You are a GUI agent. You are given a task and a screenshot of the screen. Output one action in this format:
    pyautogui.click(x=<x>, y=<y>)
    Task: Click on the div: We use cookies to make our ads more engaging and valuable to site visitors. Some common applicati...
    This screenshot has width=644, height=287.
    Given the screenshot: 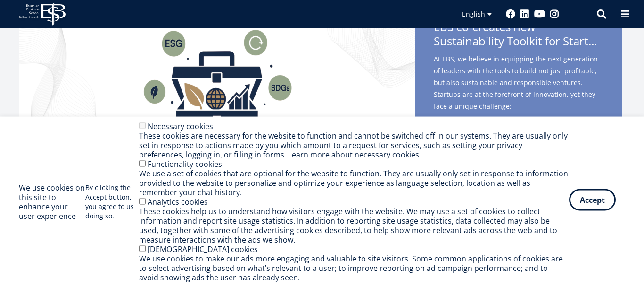 What is the action you would take?
    pyautogui.click(x=354, y=268)
    